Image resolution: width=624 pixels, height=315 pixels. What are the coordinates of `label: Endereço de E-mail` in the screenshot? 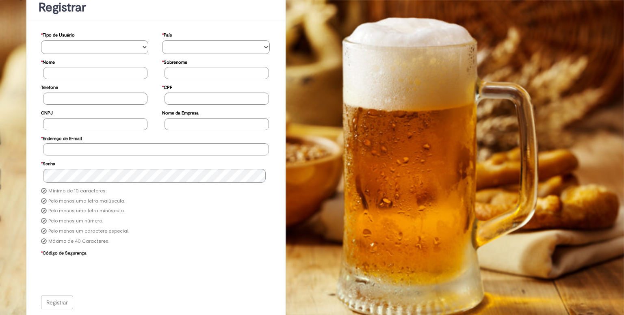 It's located at (61, 138).